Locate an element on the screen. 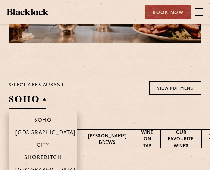 The width and height of the screenshot is (210, 170). h2: SOHO is located at coordinates (27, 101).